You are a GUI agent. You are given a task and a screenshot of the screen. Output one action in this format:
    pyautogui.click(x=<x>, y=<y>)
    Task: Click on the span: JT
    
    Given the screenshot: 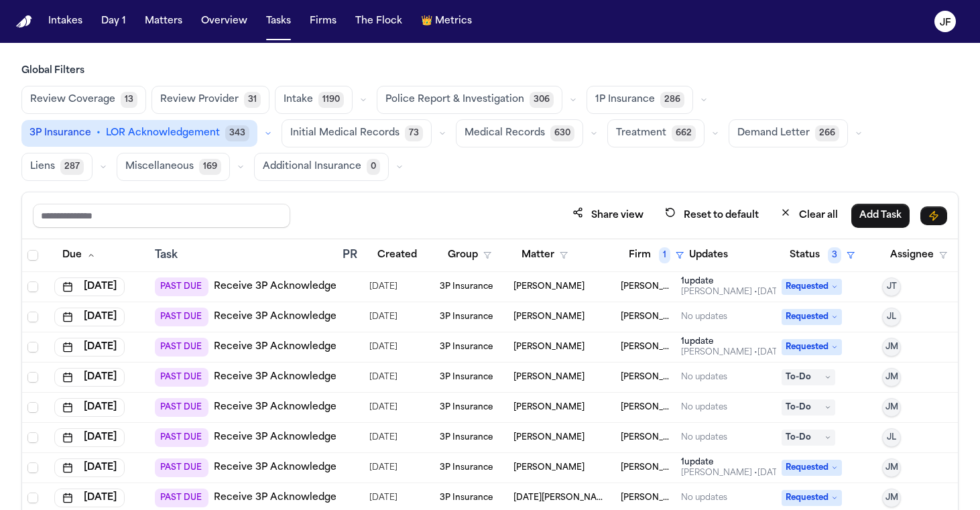 What is the action you would take?
    pyautogui.click(x=892, y=287)
    